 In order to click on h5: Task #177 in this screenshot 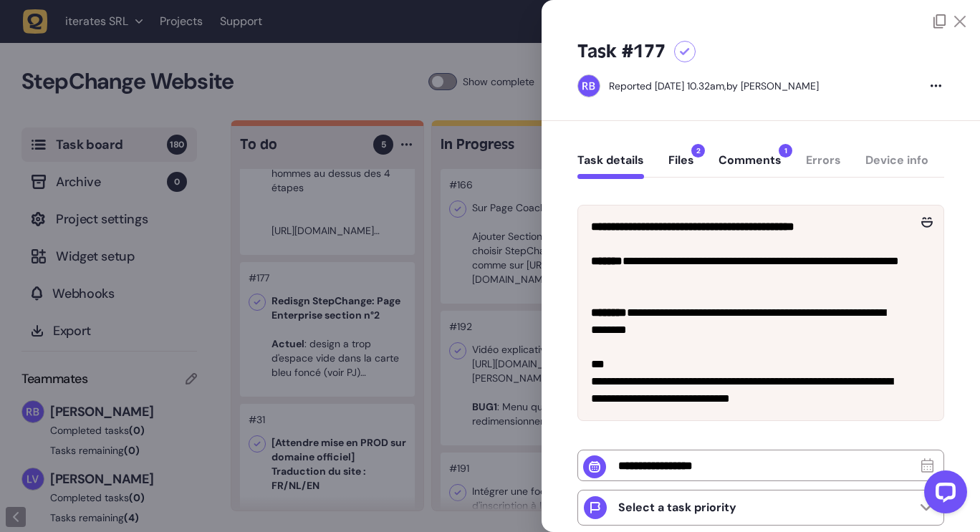, I will do `click(621, 52)`.